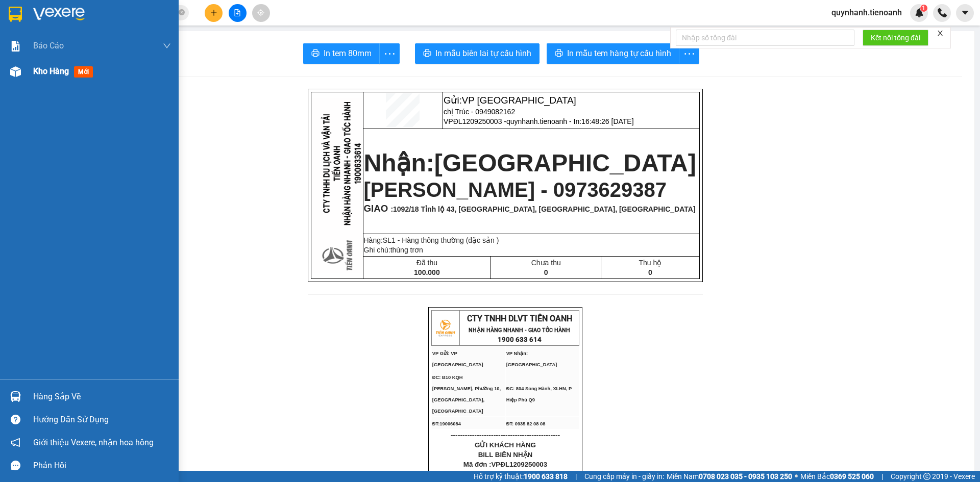  Describe the element at coordinates (167, 46) in the screenshot. I see `span: down` at that location.